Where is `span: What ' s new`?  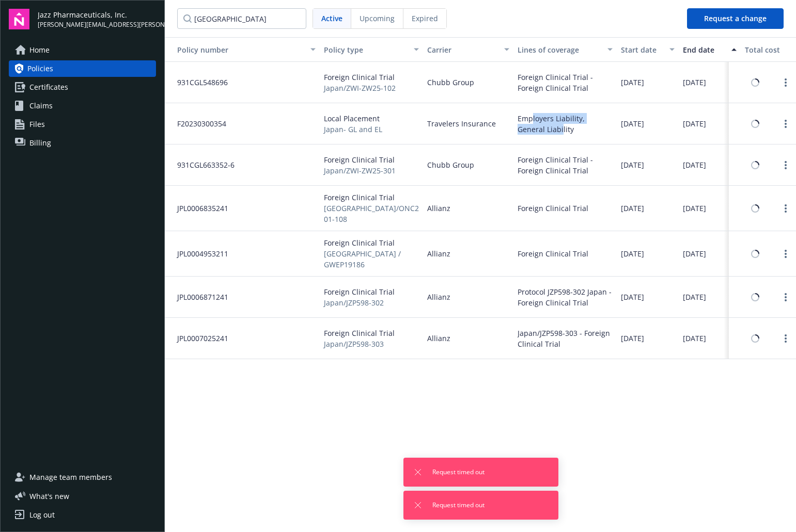 span: What ' s new is located at coordinates (49, 496).